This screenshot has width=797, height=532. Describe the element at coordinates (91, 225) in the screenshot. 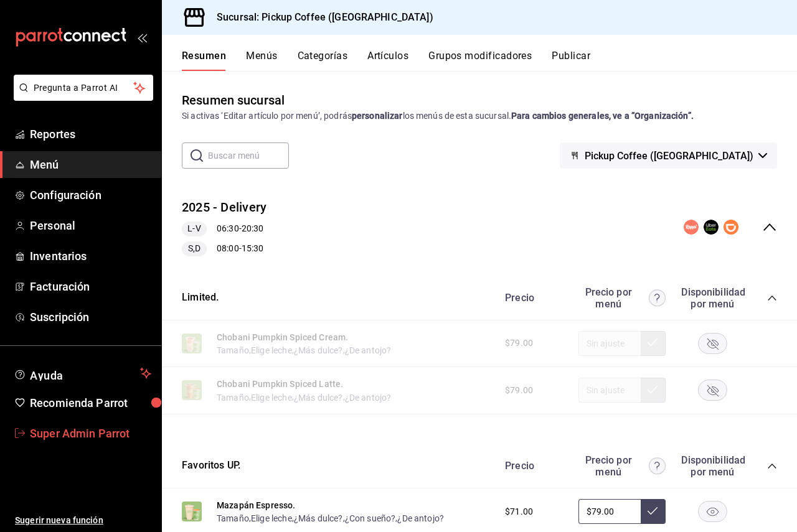

I see `span: Personal` at that location.